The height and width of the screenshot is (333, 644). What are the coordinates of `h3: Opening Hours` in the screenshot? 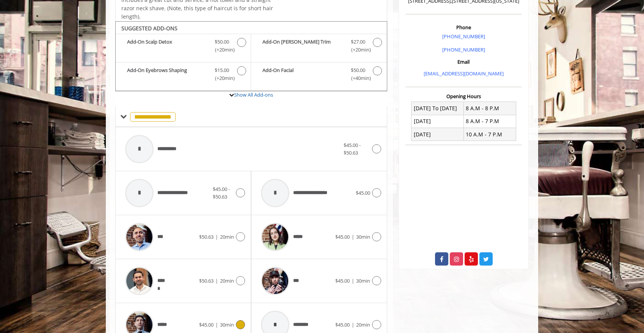 It's located at (463, 96).